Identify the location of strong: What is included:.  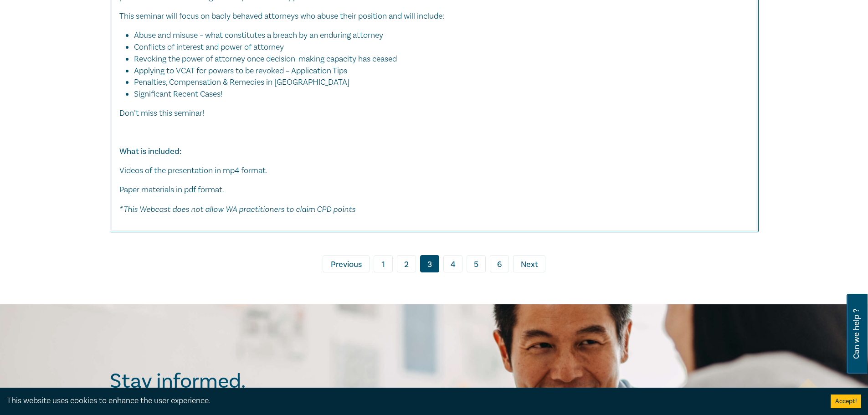
(151, 151).